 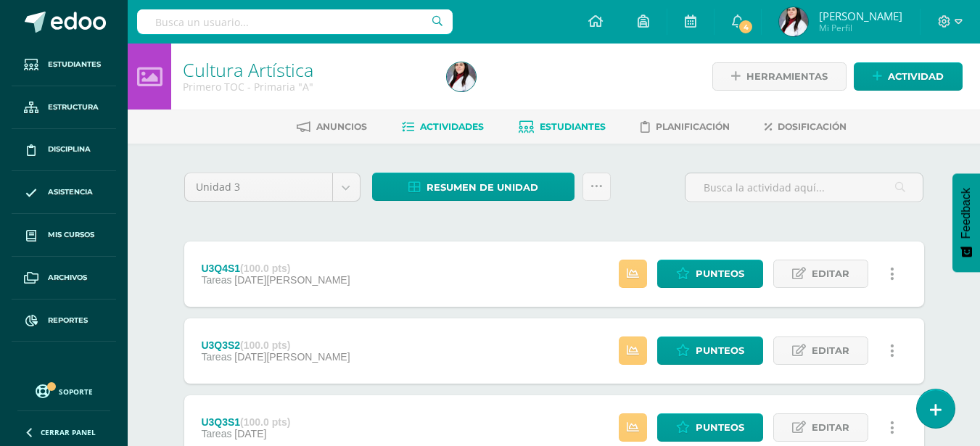 I want to click on span: Soporte, so click(x=76, y=391).